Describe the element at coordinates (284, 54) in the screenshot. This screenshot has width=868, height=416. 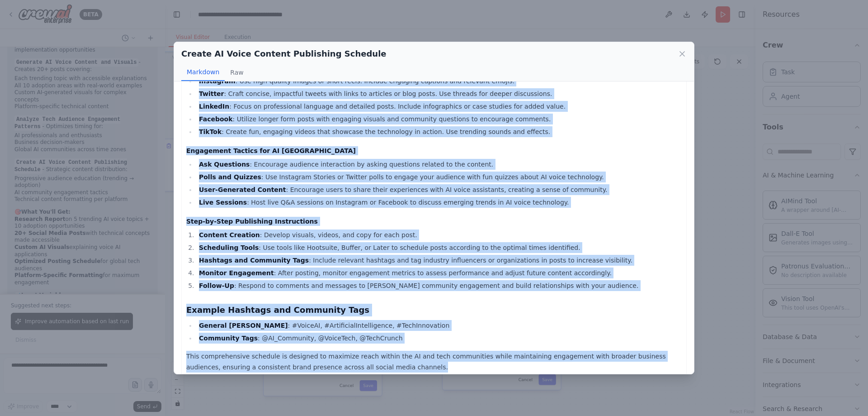
I see `h2: Create AI Voice Content Publishing Schedule` at that location.